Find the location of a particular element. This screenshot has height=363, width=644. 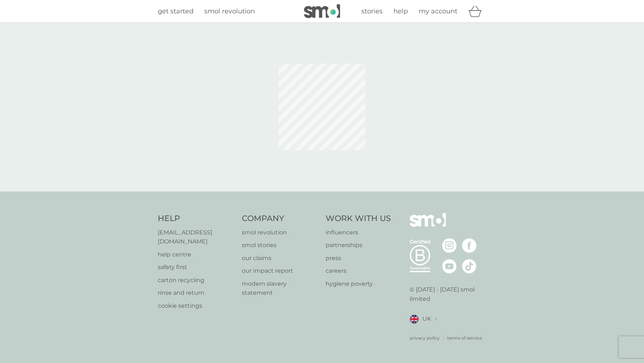

a: privacy policy is located at coordinates (425, 338).